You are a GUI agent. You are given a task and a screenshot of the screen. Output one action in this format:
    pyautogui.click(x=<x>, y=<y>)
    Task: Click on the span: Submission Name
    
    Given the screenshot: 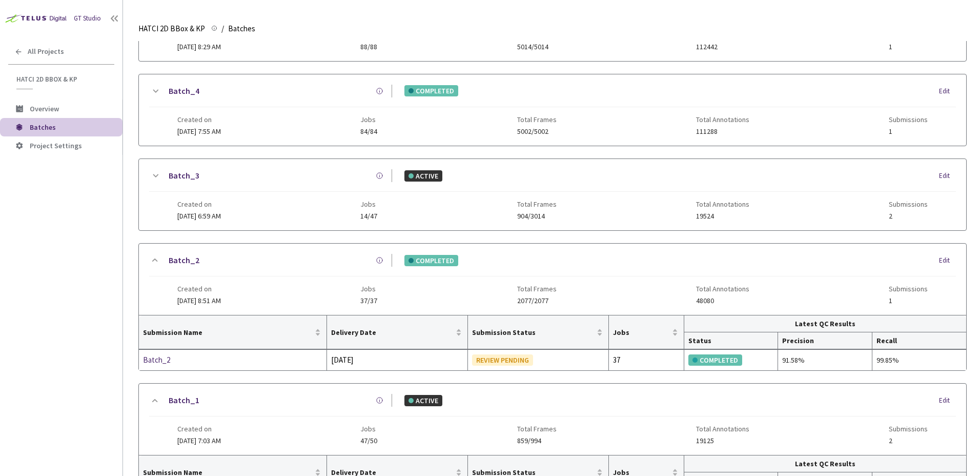 What is the action you would take?
    pyautogui.click(x=228, y=332)
    